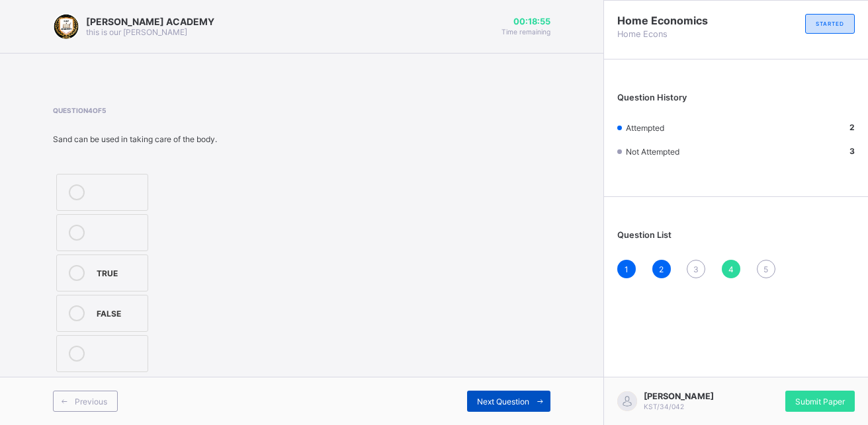 The height and width of the screenshot is (425, 868). What do you see at coordinates (852, 127) in the screenshot?
I see `b: 2` at bounding box center [852, 127].